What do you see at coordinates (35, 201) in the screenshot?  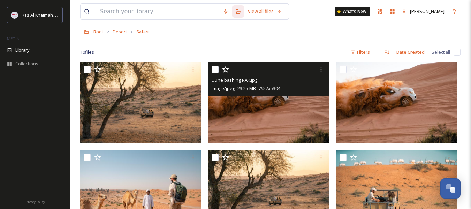 I see `a: Privacy Policy` at bounding box center [35, 201].